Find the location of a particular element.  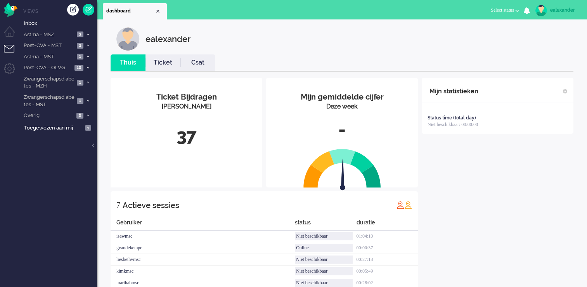

span: 3 is located at coordinates (80, 34).